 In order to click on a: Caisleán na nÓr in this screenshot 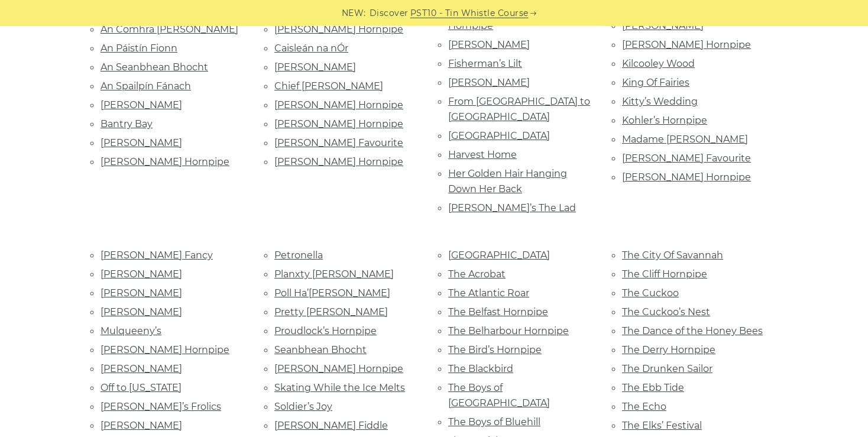, I will do `click(311, 48)`.